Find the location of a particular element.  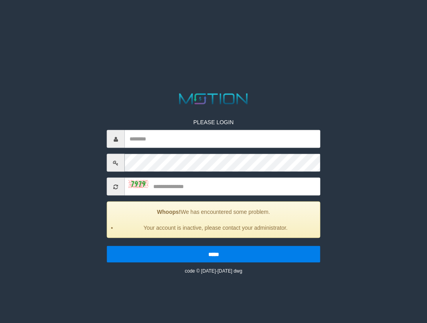

p: PLEASE LOGIN is located at coordinates (214, 122).